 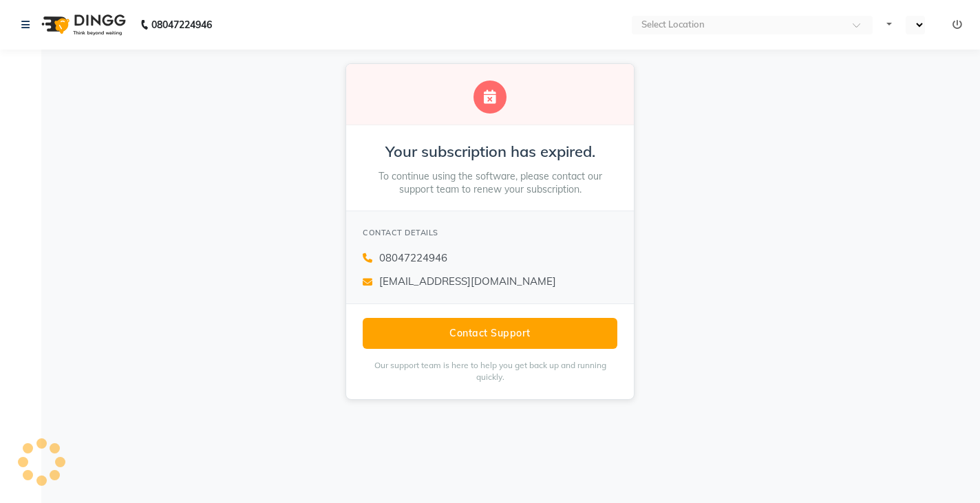 What do you see at coordinates (490, 183) in the screenshot?
I see `p: To continue using the software, please contact our support team to renew your subscription.` at bounding box center [490, 183].